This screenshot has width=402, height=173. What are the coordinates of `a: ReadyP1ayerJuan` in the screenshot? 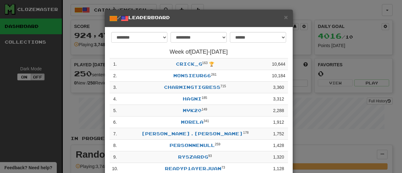 It's located at (193, 169).